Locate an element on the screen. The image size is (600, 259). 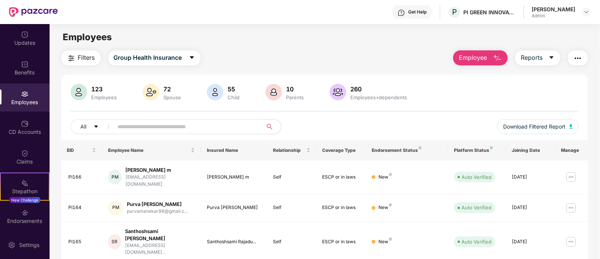
div: PI164 is located at coordinates (83, 207).